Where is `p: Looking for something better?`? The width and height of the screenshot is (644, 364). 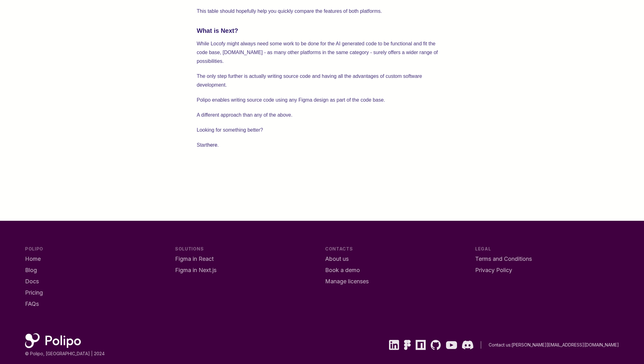
p: Looking for something better? is located at coordinates (322, 130).